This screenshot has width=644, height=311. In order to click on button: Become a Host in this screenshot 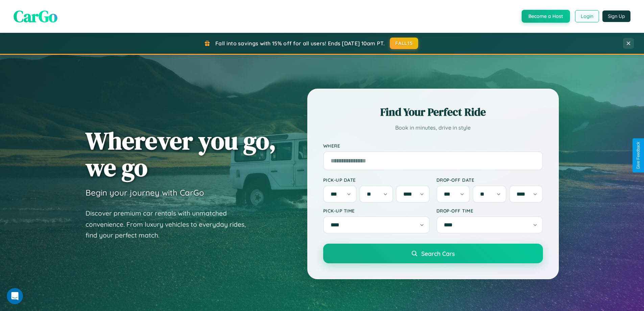, I will do `click(546, 16)`.